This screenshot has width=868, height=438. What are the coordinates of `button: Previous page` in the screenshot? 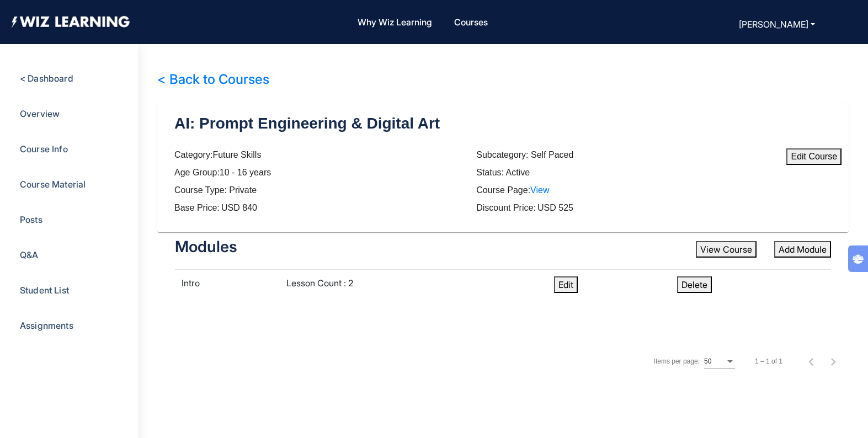 It's located at (811, 361).